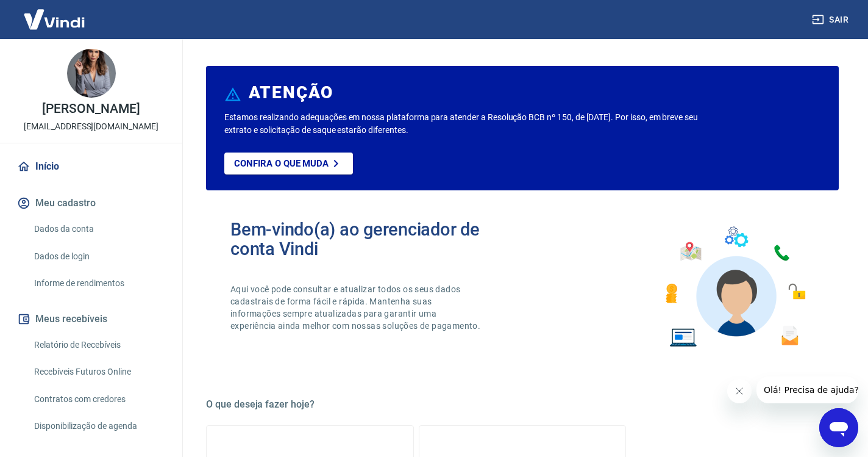 This screenshot has width=868, height=457. Describe the element at coordinates (291, 93) in the screenshot. I see `h6: ATENÇÃO` at that location.